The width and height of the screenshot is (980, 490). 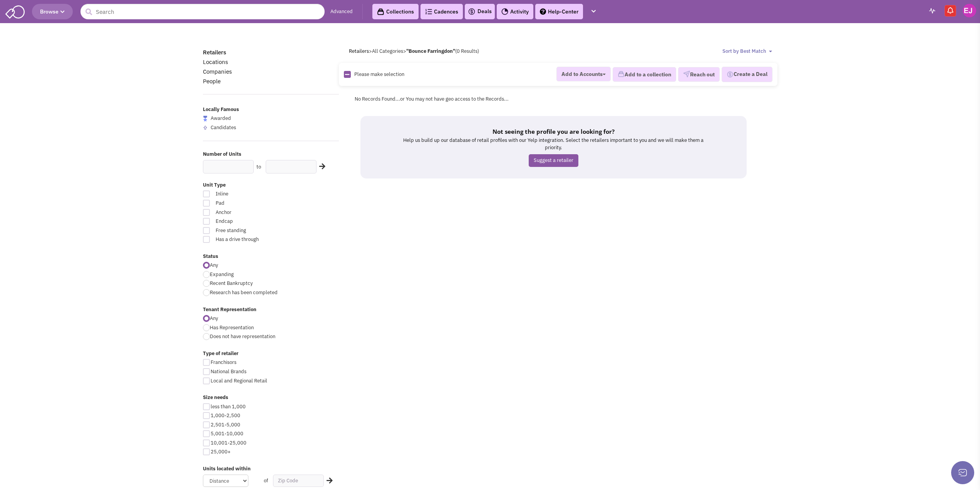 I want to click on span: National Brands, so click(x=228, y=371).